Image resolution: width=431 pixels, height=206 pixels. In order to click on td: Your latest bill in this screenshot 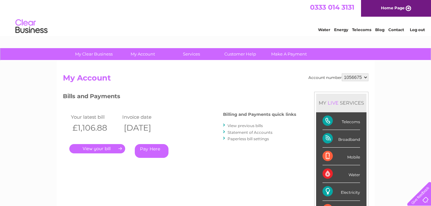, I will do `click(95, 117)`.